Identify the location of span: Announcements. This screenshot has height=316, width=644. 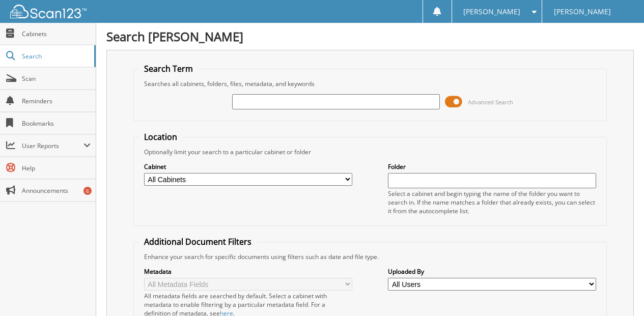
(56, 190).